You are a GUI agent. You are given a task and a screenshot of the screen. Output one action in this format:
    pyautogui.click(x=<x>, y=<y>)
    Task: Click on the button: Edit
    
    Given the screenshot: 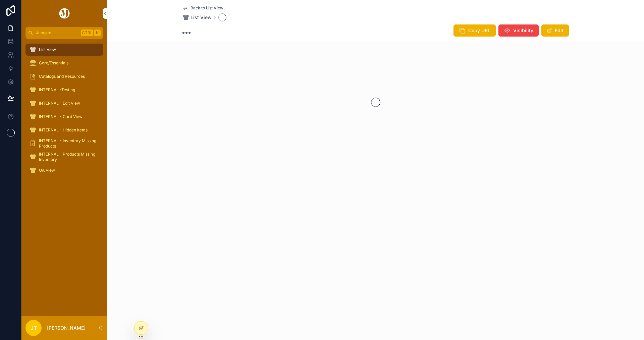 What is the action you would take?
    pyautogui.click(x=555, y=31)
    